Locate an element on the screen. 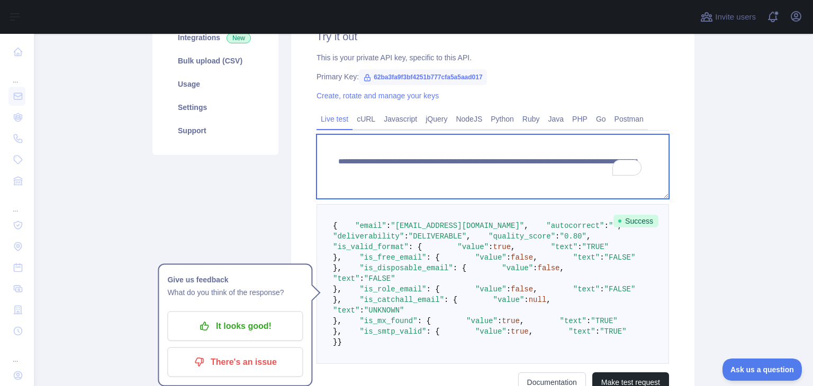 The height and width of the screenshot is (386, 813). span: "autocorrect" is located at coordinates (575, 226).